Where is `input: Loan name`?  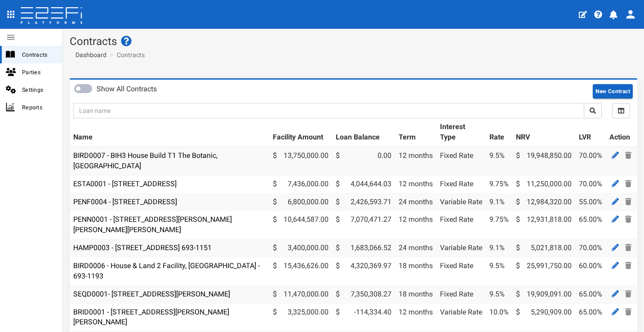 input: Loan name is located at coordinates (329, 111).